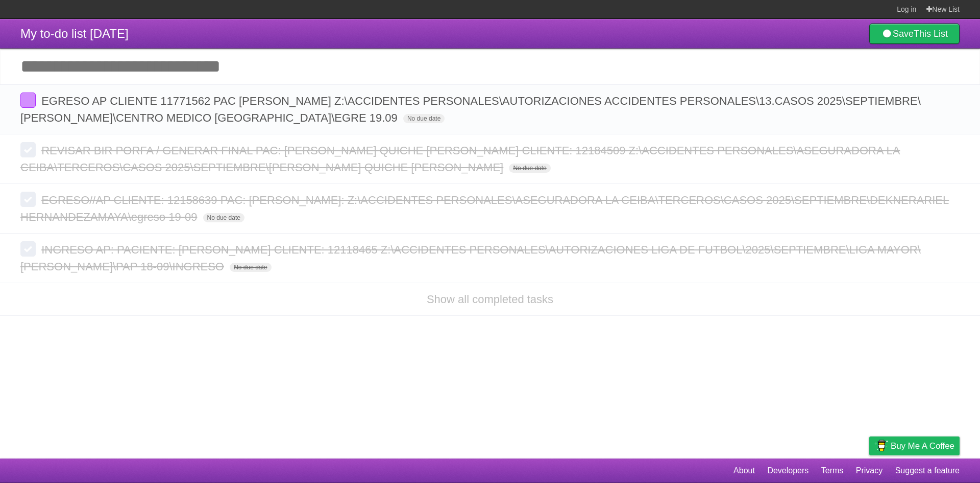 Image resolution: width=980 pixels, height=483 pixels. What do you see at coordinates (927, 471) in the screenshot?
I see `a: Suggest a feature` at bounding box center [927, 471].